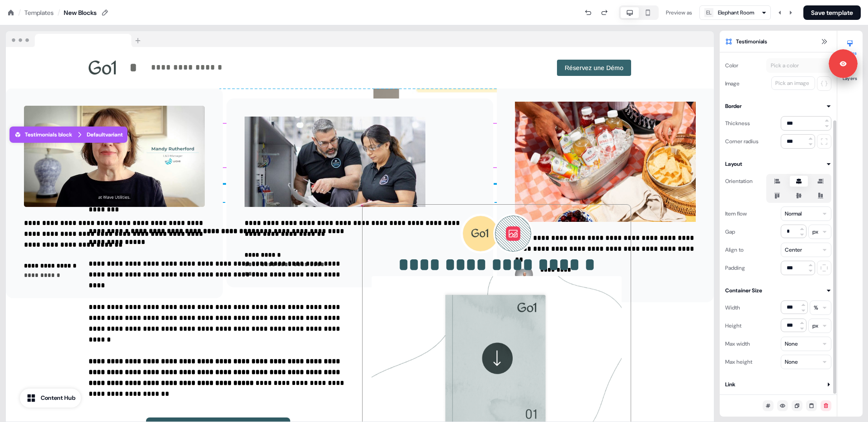 This screenshot has height=422, width=868. Describe the element at coordinates (778, 164) in the screenshot. I see `button: Layout` at that location.